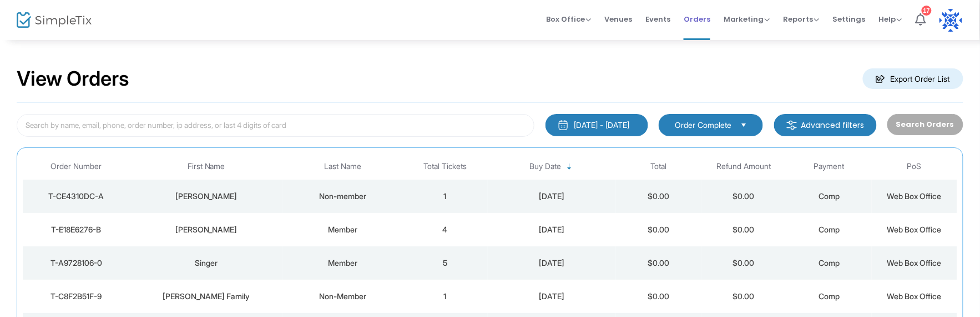 The image size is (980, 317). I want to click on span: Box Office, so click(568, 19).